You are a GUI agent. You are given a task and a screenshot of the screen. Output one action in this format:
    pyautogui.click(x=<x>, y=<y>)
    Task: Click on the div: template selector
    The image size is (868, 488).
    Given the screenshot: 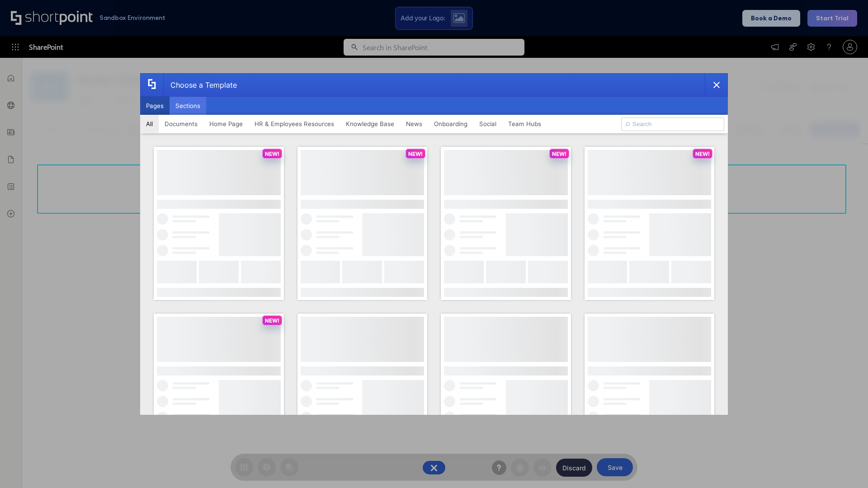 What is the action you would take?
    pyautogui.click(x=434, y=244)
    